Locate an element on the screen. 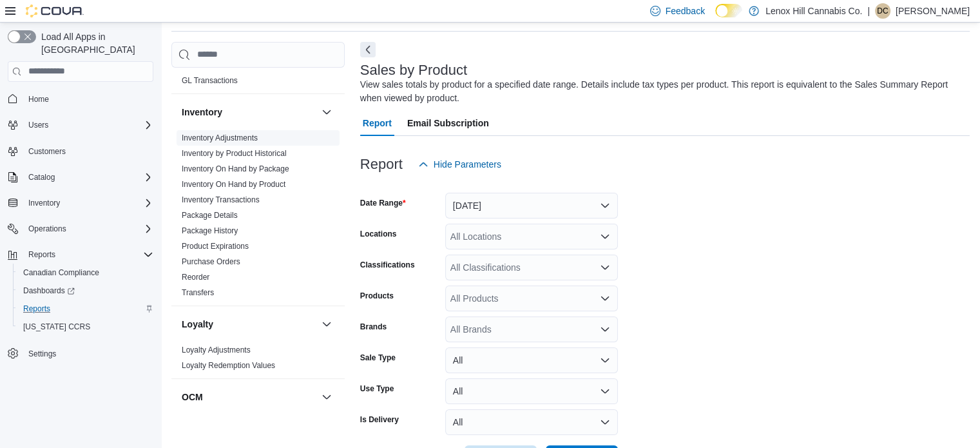  a: GL Account Totals is located at coordinates (213, 65).